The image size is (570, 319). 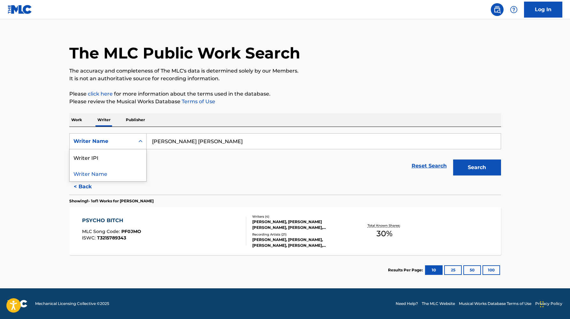 I want to click on a: Musical Works Database Terms of Use, so click(x=495, y=304).